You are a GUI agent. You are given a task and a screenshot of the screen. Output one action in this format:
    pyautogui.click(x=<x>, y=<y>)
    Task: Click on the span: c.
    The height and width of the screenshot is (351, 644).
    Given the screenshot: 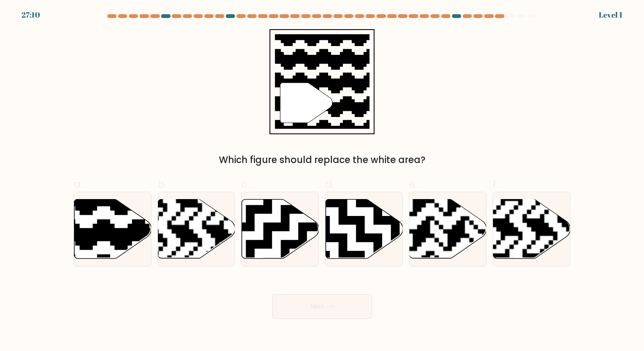 What is the action you would take?
    pyautogui.click(x=245, y=184)
    